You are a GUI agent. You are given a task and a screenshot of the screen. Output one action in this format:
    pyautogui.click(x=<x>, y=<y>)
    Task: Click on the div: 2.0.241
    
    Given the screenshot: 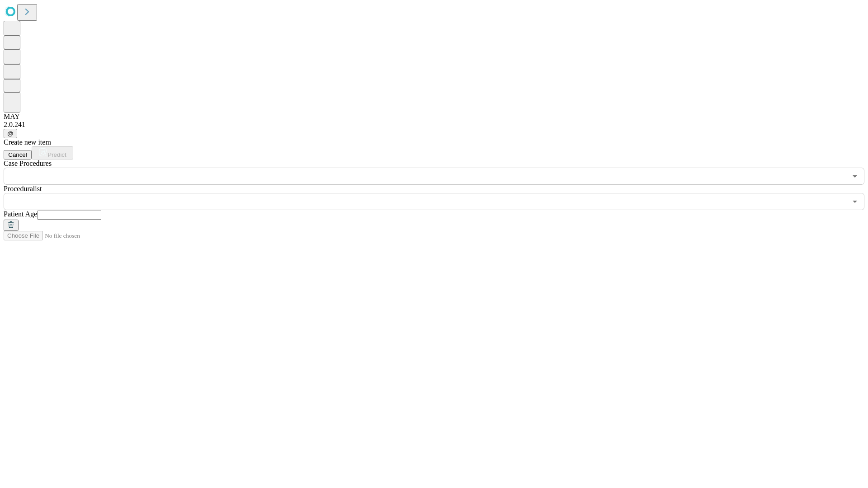 What is the action you would take?
    pyautogui.click(x=434, y=125)
    